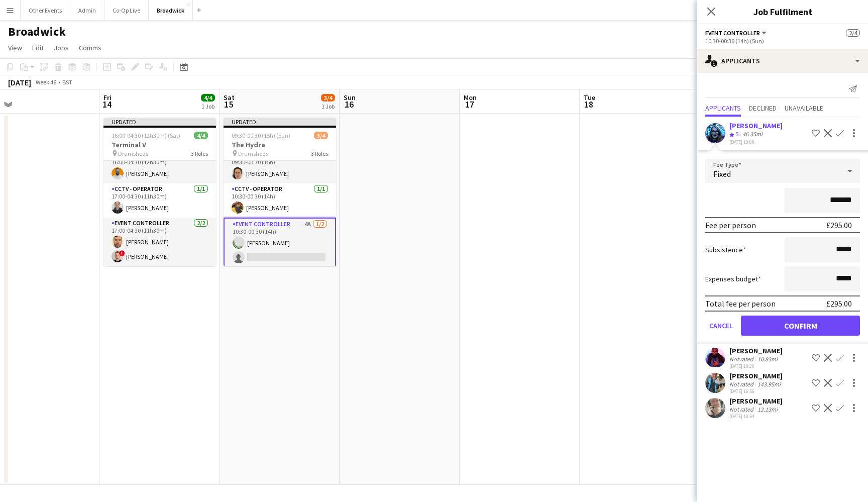 The width and height of the screenshot is (868, 502). I want to click on span: Edit, so click(38, 48).